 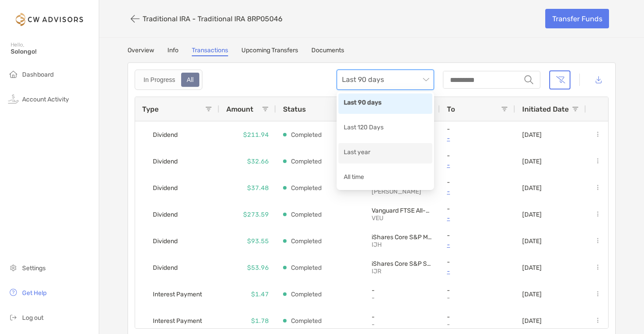 What do you see at coordinates (45, 99) in the screenshot?
I see `span: Account Activity` at bounding box center [45, 99].